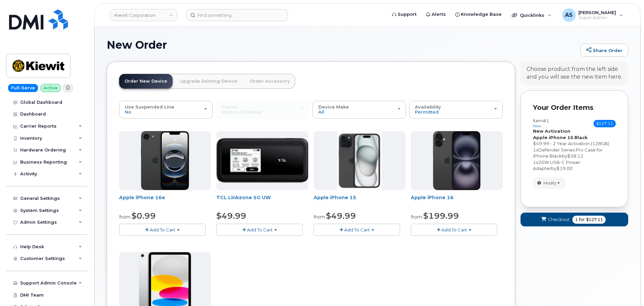  I want to click on a: Order Accessory, so click(270, 81).